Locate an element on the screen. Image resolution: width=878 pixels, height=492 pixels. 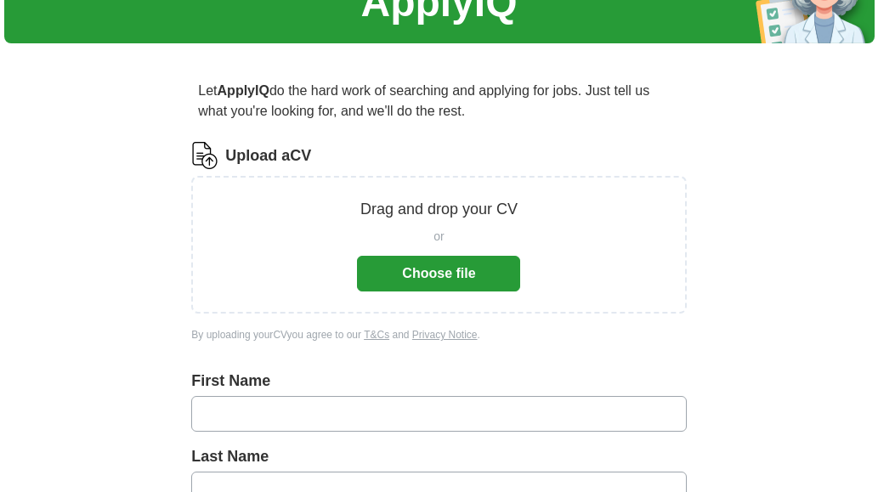
p: Drag and drop your CV is located at coordinates (439, 209).